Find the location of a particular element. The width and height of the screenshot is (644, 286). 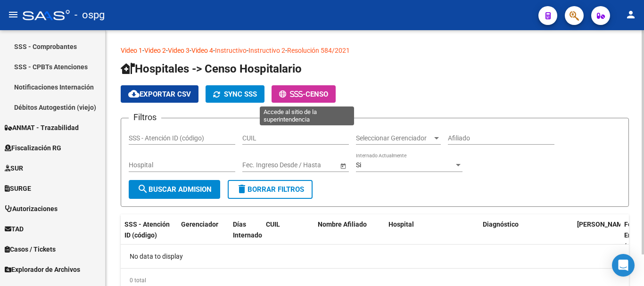

mat-icon: cloud_download is located at coordinates (134, 94).